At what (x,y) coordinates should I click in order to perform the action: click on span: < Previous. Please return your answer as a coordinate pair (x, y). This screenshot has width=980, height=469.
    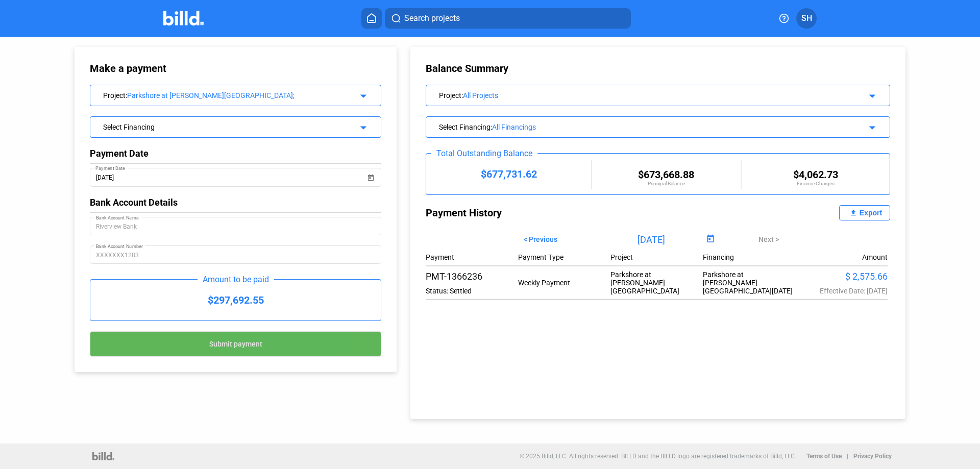
    Looking at the image, I should click on (540, 239).